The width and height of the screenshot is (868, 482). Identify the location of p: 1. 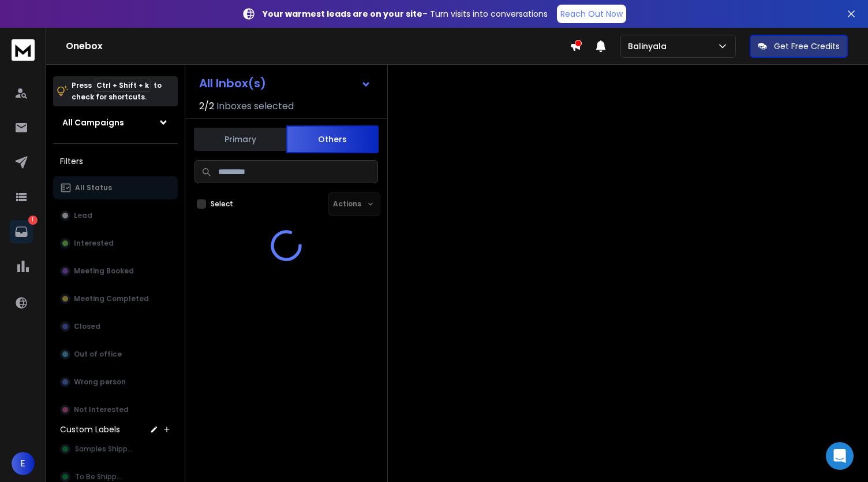
(33, 220).